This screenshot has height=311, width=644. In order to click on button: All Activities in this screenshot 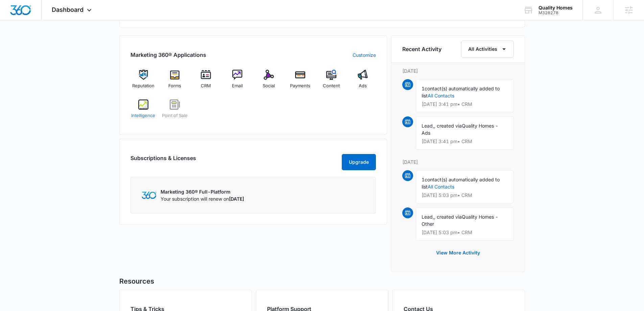, I will do `click(487, 49)`.